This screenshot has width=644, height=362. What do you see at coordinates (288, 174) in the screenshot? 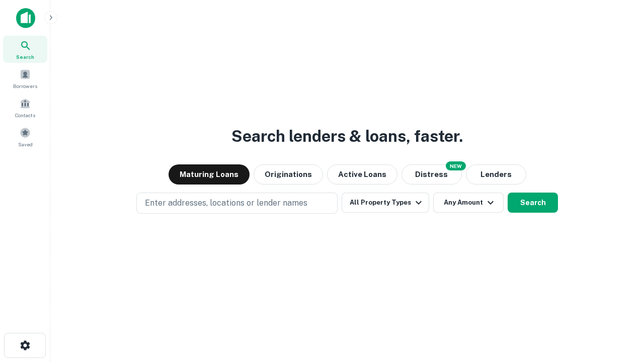
I see `button: Originations` at bounding box center [288, 174].